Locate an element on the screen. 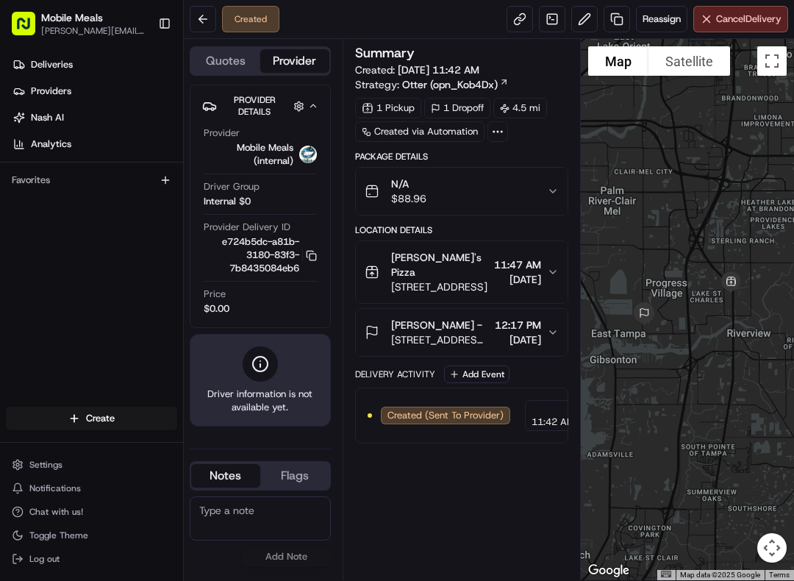 The width and height of the screenshot is (794, 581). button: Show street map is located at coordinates (618, 61).